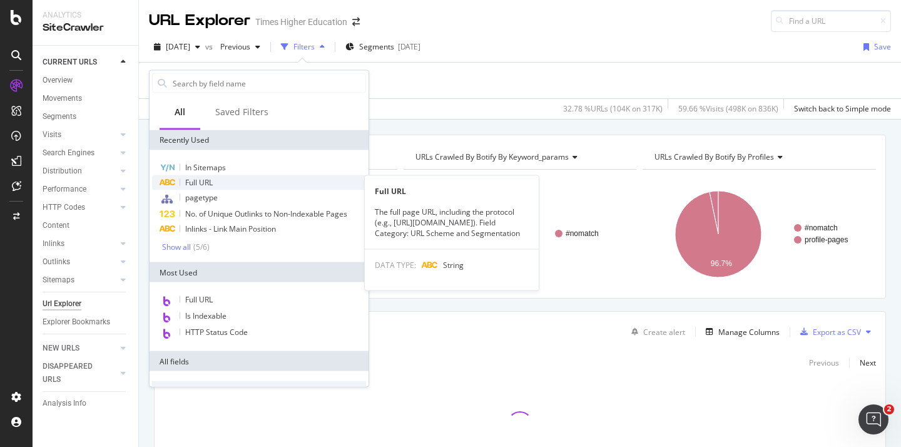 The width and height of the screenshot is (901, 447). Describe the element at coordinates (86, 80) in the screenshot. I see `a: Overview` at that location.